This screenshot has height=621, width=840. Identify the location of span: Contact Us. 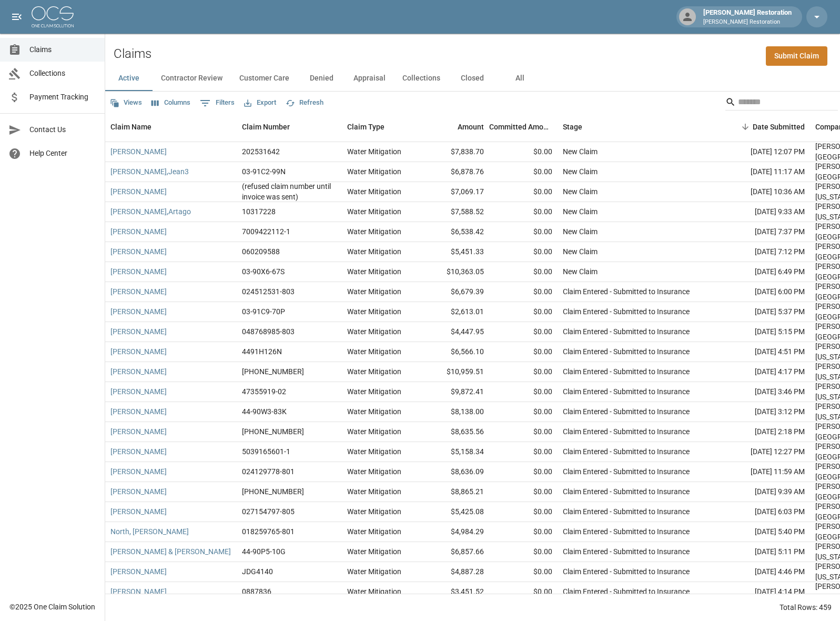
(63, 129).